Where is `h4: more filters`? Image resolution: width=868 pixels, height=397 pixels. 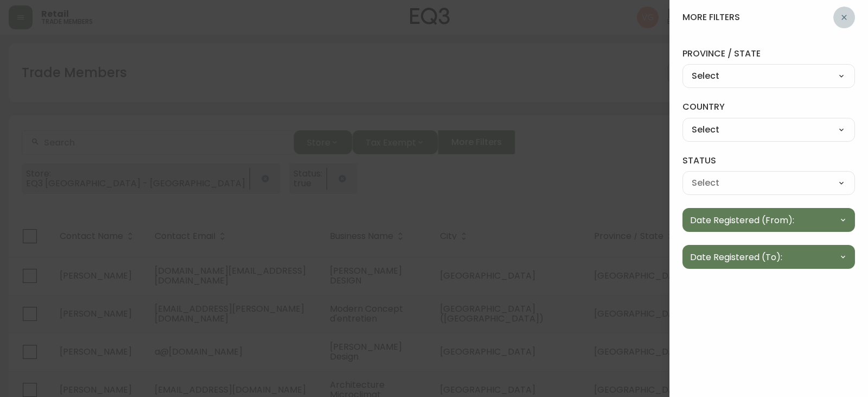
h4: more filters is located at coordinates (711, 18).